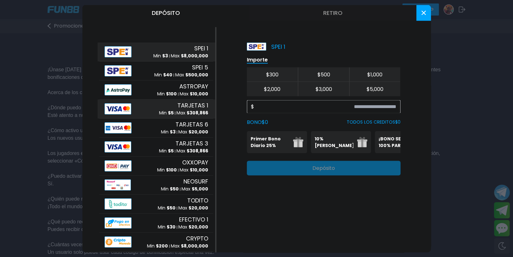  What do you see at coordinates (156, 71) in the screenshot?
I see `button: AlipaySPEI 5Min $40Max $500,000` at bounding box center [156, 71].